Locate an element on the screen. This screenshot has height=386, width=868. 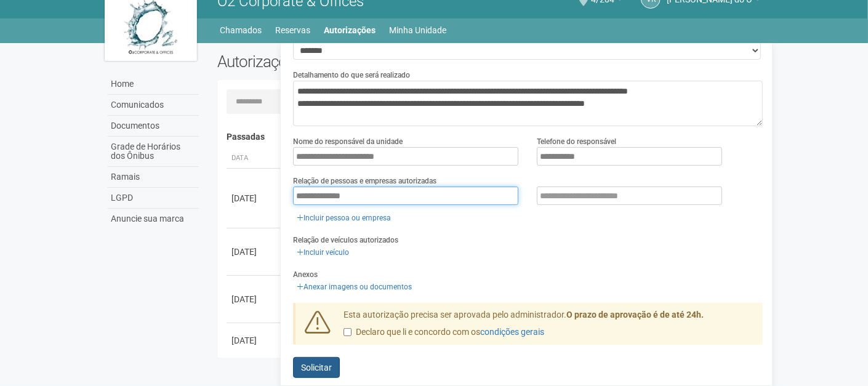
label: Anexos is located at coordinates (306, 275).